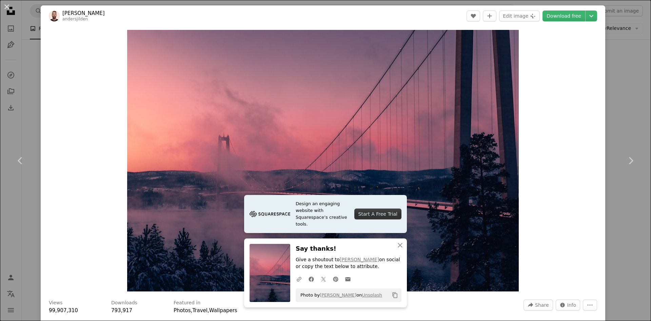 The image size is (651, 321). What do you see at coordinates (349, 248) in the screenshot?
I see `h3: Say thanks!` at bounding box center [349, 248].